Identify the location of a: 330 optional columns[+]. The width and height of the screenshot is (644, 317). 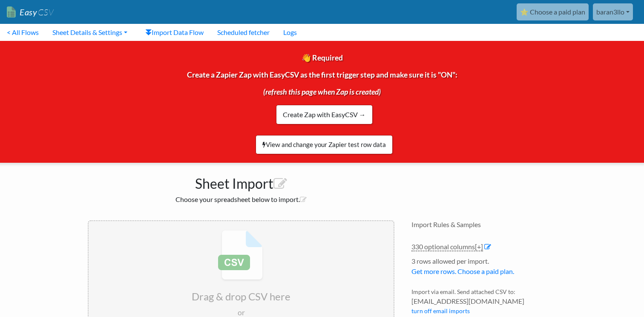
(447, 247).